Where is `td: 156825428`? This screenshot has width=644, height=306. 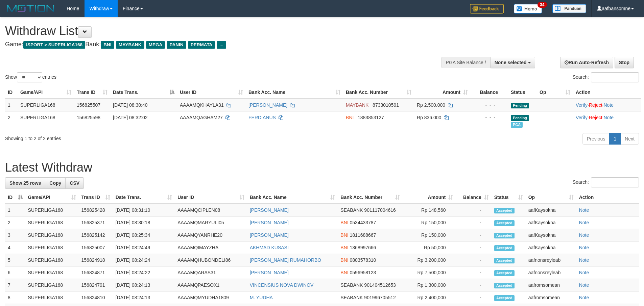
td: 156825428 is located at coordinates (95, 210).